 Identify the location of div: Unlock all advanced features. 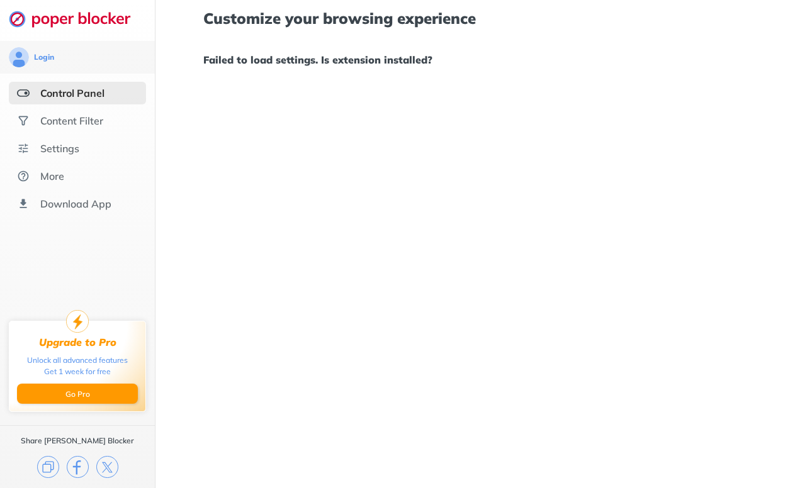
(77, 361).